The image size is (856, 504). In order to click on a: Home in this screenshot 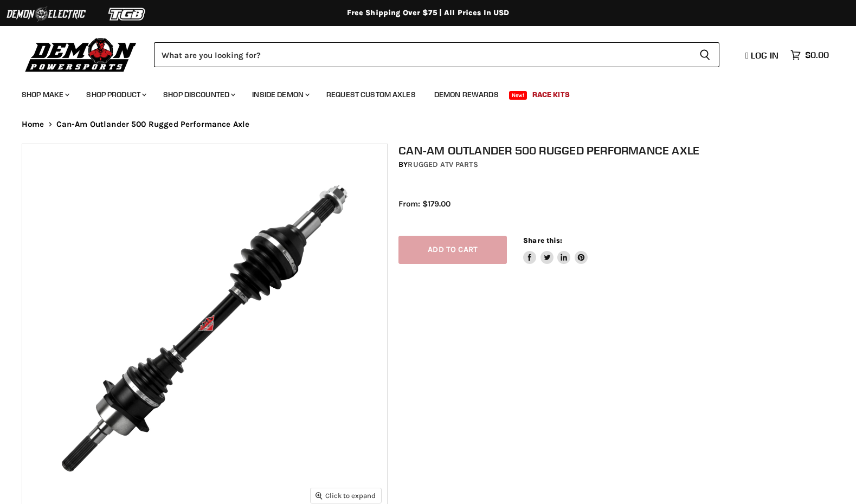, I will do `click(33, 124)`.